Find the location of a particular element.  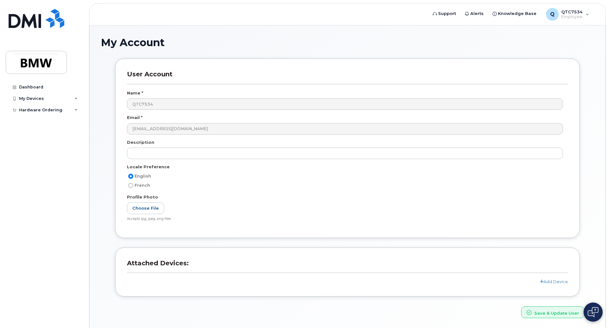

img: Open chat is located at coordinates (593, 312).